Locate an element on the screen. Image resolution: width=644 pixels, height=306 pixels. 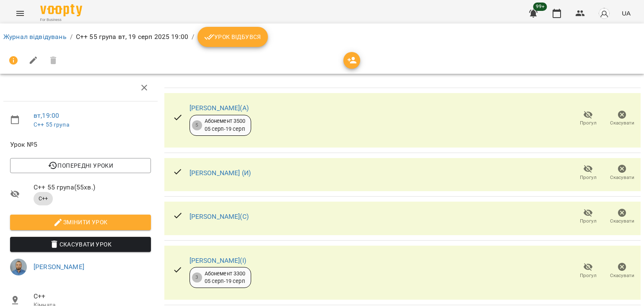
p: C++ 55 група вт, 19 серп 2025 19:00 is located at coordinates (132, 37).